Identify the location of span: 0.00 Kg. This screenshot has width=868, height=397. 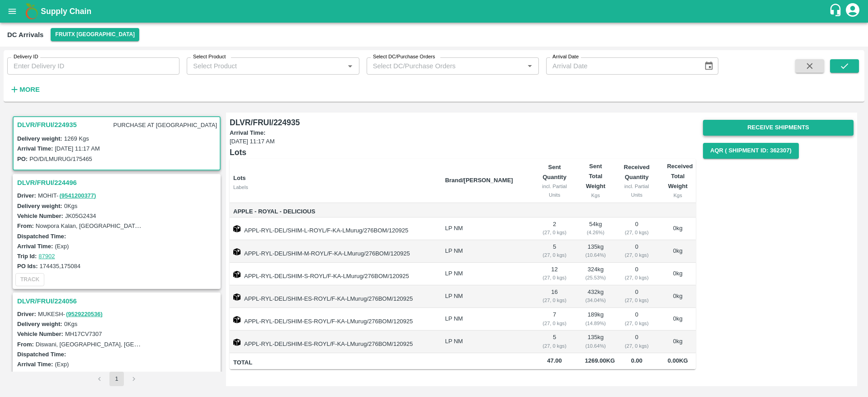
(678, 360).